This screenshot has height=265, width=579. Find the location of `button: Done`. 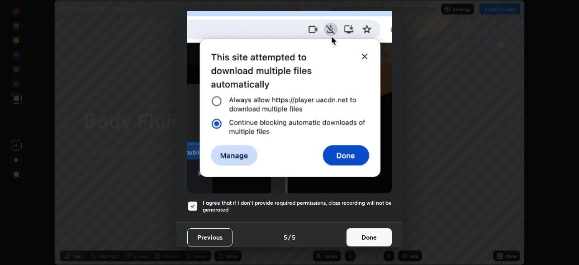

button: Done is located at coordinates (369, 237).